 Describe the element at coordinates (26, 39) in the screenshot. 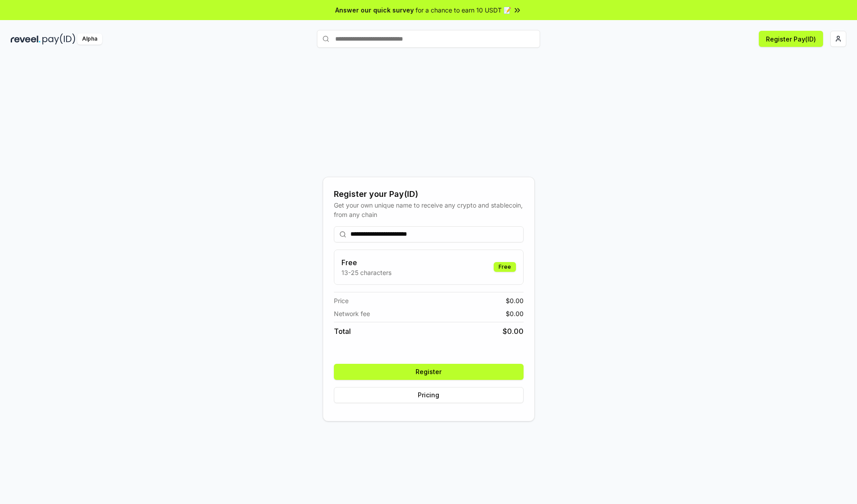

I see `img: reveel_dark` at that location.